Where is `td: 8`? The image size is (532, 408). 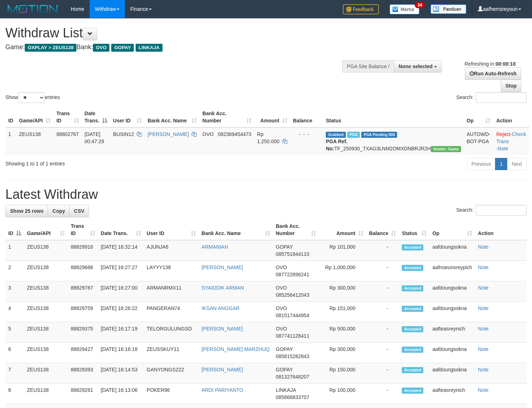 td: 8 is located at coordinates (15, 394).